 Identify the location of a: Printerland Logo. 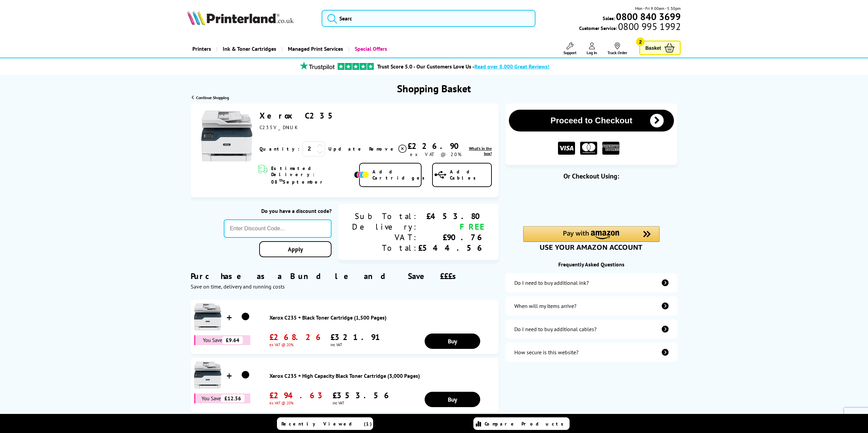
(250, 18).